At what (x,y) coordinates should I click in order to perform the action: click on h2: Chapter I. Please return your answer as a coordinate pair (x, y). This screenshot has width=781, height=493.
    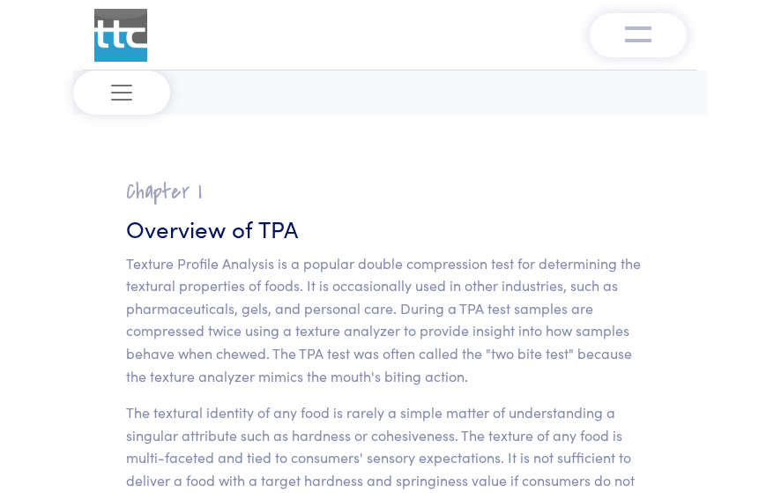
    Looking at the image, I should click on (391, 191).